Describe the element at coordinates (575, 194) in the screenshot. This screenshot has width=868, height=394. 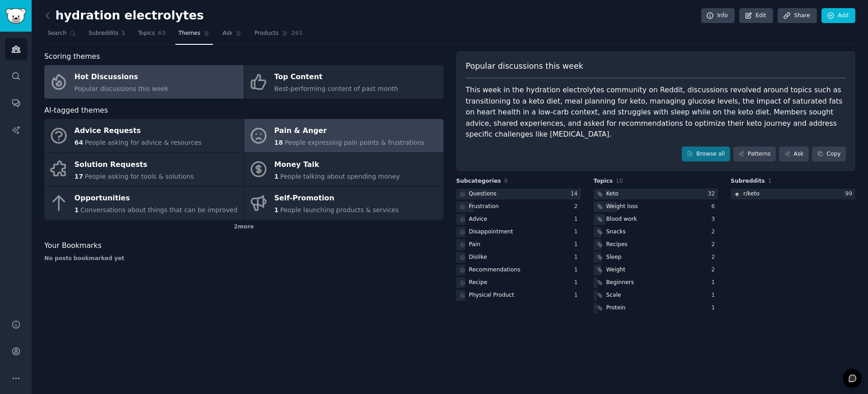
I see `div: 14` at that location.